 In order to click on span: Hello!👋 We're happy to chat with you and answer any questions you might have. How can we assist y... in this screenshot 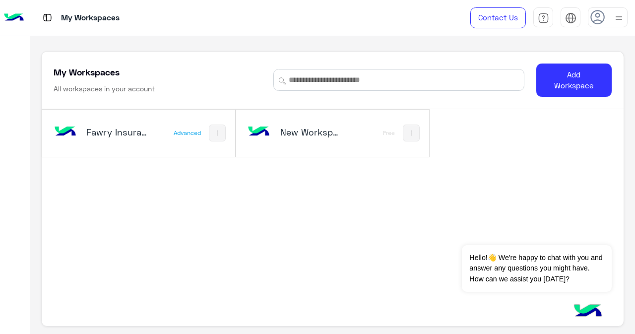, I will do `click(536, 268)`.